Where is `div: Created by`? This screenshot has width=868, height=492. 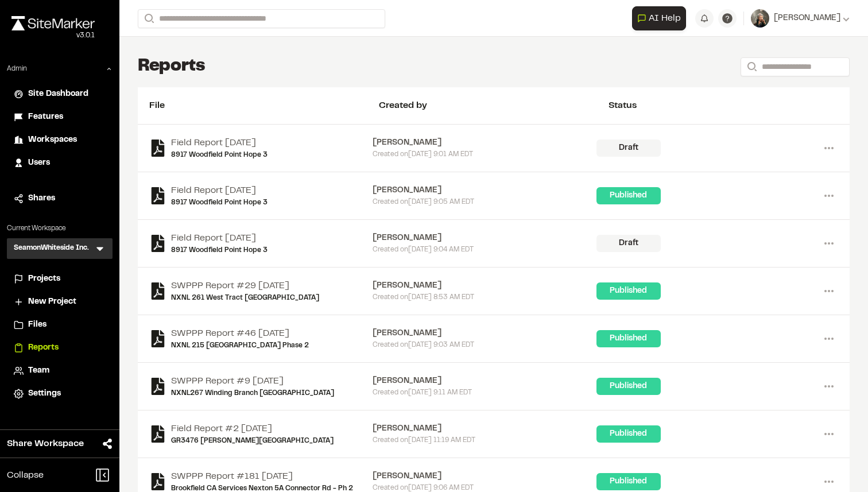 div: Created by is located at coordinates (493, 105).